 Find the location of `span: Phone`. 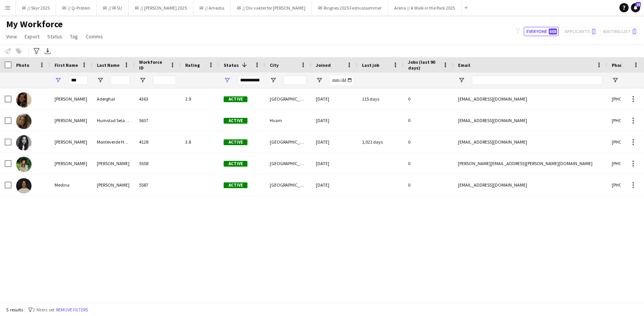

span: Phone is located at coordinates (618, 65).